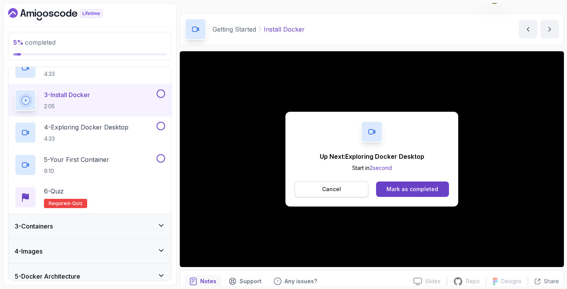 Image resolution: width=567 pixels, height=289 pixels. I want to click on p: 2:05, so click(67, 107).